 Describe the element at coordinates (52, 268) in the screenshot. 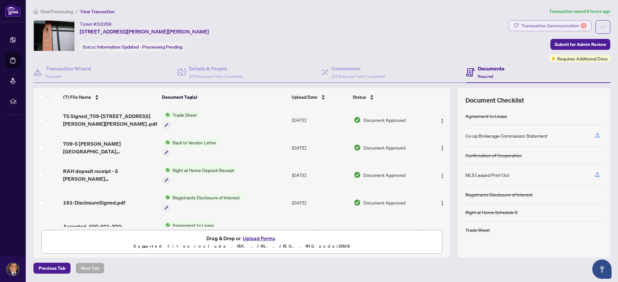

I see `span: Previous Tab` at that location.